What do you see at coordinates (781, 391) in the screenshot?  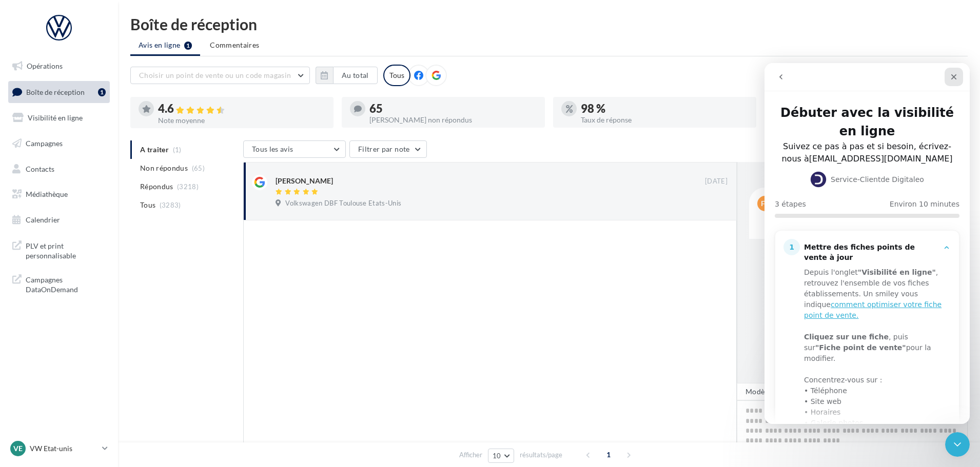 I see `button: Modèle de réponse` at bounding box center [781, 391].